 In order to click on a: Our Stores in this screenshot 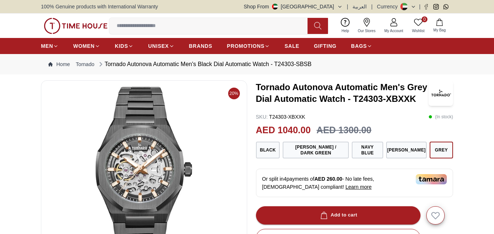, I will do `click(367, 26)`.